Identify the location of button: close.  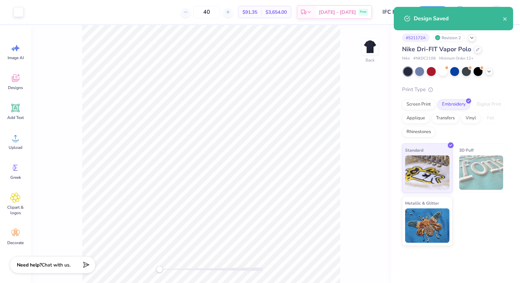
(505, 19).